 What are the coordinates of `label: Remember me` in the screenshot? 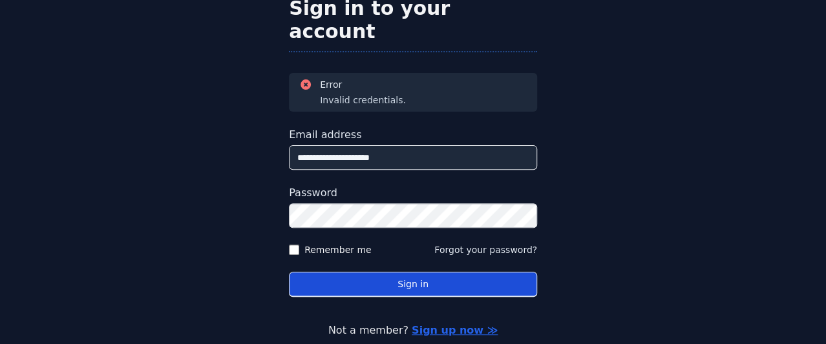 It's located at (338, 250).